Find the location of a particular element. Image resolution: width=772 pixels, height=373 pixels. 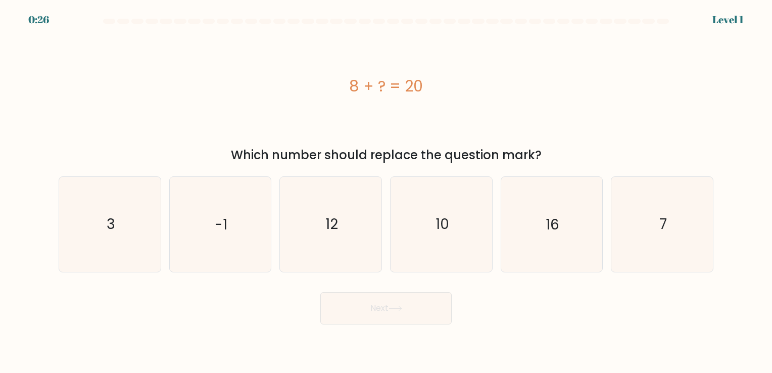

text: 12 is located at coordinates (332, 224).